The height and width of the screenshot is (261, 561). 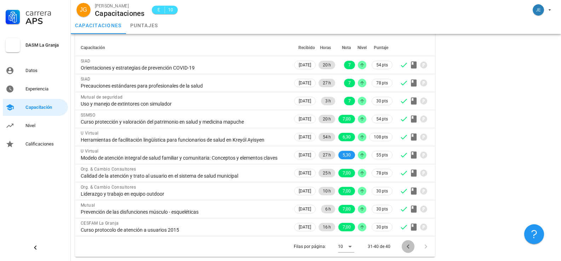 What do you see at coordinates (35, 108) in the screenshot?
I see `a: Capacitación` at bounding box center [35, 108].